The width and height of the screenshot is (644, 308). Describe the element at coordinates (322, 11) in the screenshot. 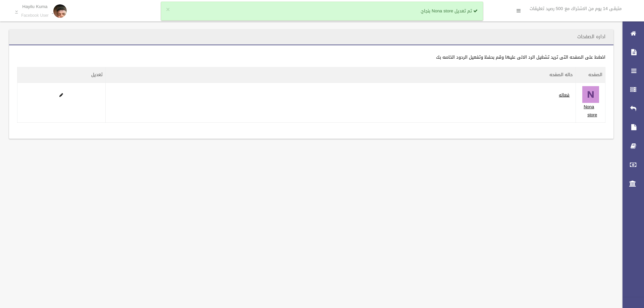

I see `div: تم تعديل Nona store بنجاح.` at that location.